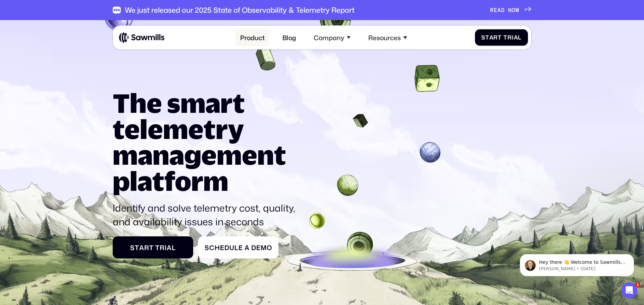 The width and height of the screenshot is (644, 305). What do you see at coordinates (269, 248) in the screenshot?
I see `span: o` at bounding box center [269, 248].